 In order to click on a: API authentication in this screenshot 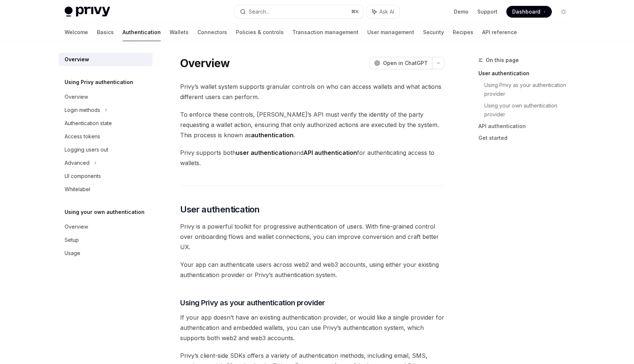, I will do `click(526, 126)`.